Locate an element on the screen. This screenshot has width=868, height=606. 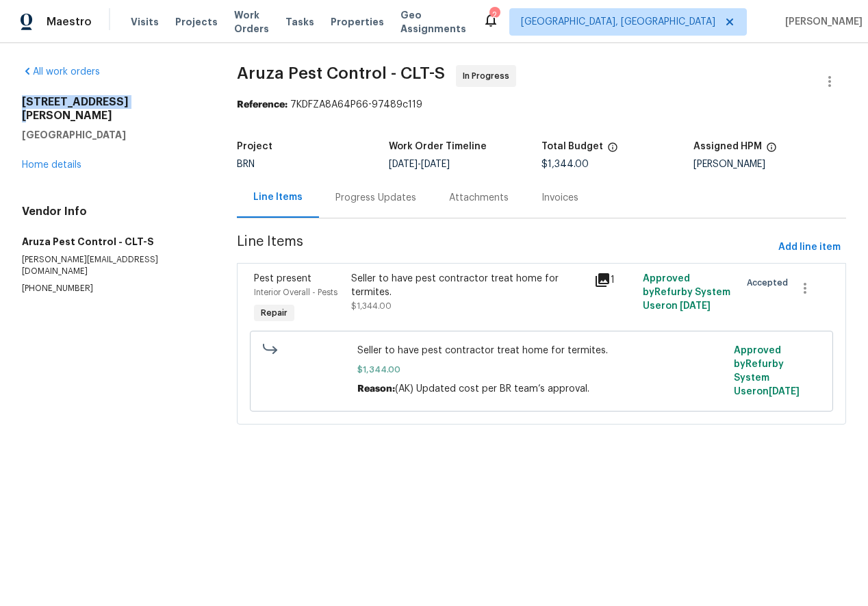
h5: Assigned HPM is located at coordinates (728, 147).